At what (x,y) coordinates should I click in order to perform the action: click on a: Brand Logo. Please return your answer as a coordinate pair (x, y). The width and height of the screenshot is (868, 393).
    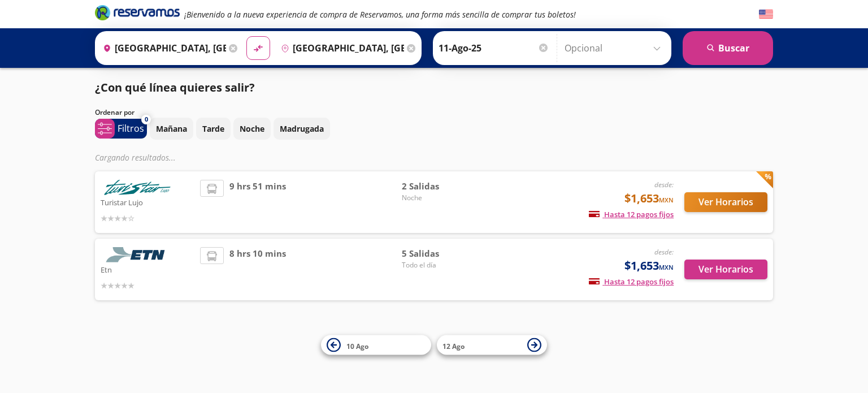
    Looking at the image, I should click on (138, 14).